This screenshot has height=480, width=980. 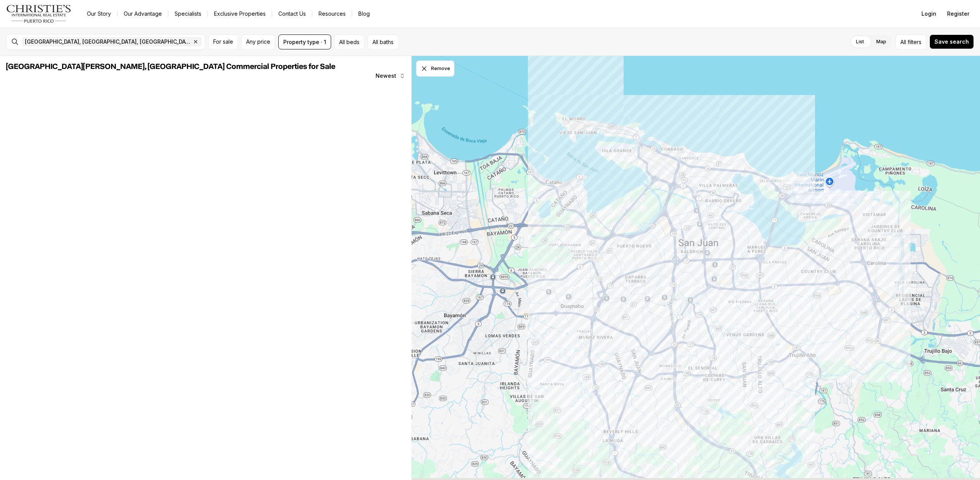 What do you see at coordinates (929, 14) in the screenshot?
I see `span: Login` at bounding box center [929, 14].